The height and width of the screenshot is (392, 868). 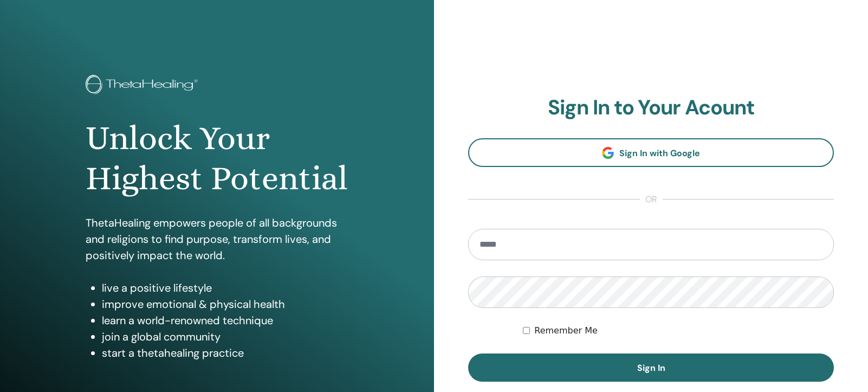 What do you see at coordinates (651, 152) in the screenshot?
I see `a: Sign In with Google` at bounding box center [651, 152].